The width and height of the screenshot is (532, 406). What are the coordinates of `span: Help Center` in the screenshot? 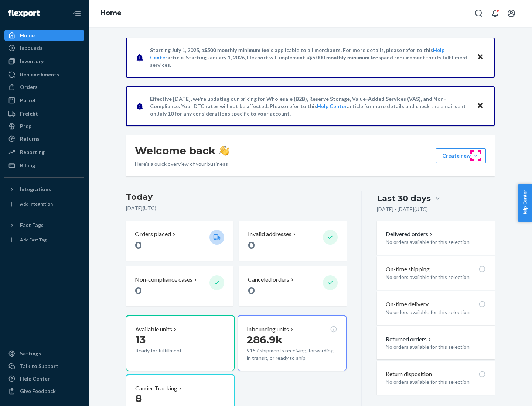 It's located at (525, 203).